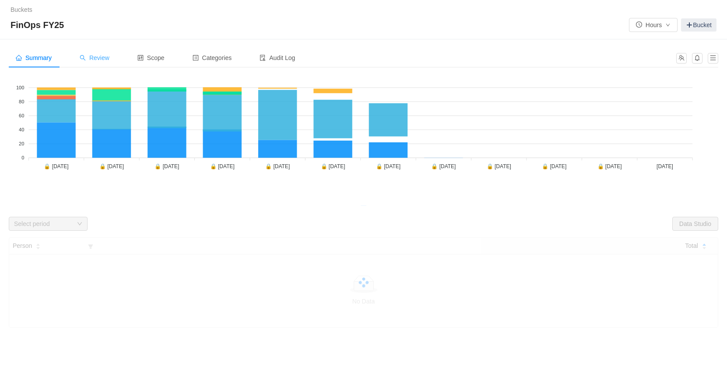 The height and width of the screenshot is (381, 727). Describe the element at coordinates (20, 88) in the screenshot. I see `tspan: 100` at that location.